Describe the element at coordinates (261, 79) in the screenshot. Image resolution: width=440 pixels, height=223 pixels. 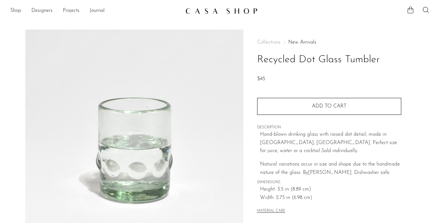
I see `span: $45` at that location.